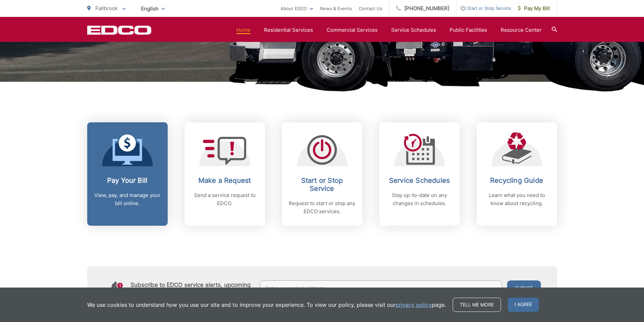 The width and height of the screenshot is (644, 322). What do you see at coordinates (128, 174) in the screenshot?
I see `a: Pay Your Bill View, pay, and manage your bill online.` at bounding box center [128, 174].